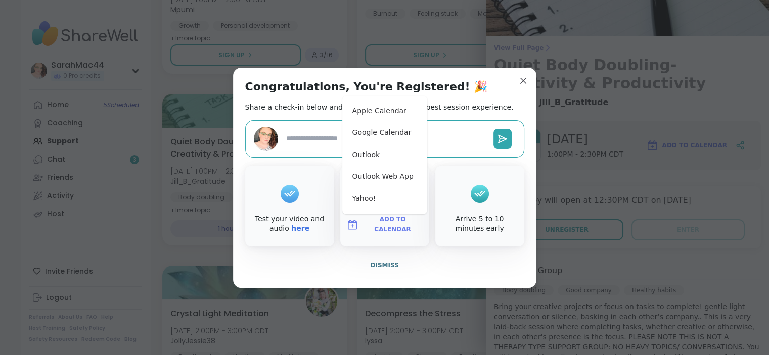 Image resolution: width=769 pixels, height=355 pixels. I want to click on span: Add to Calendar, so click(393, 224).